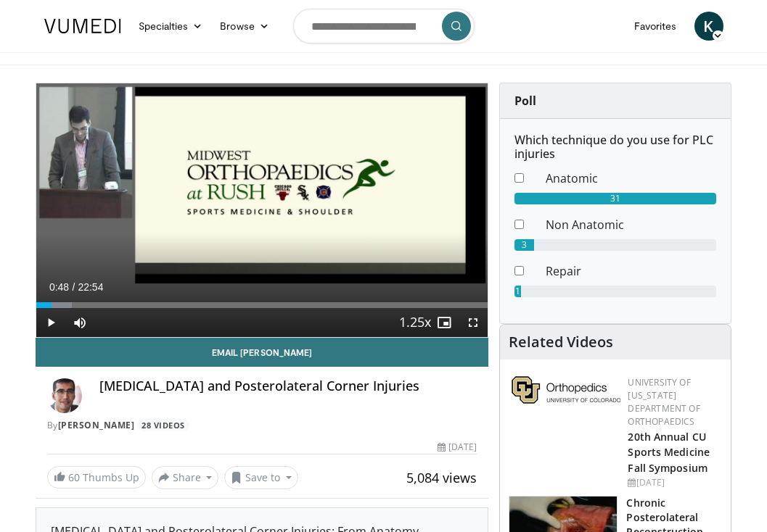 This screenshot has height=532, width=767. What do you see at coordinates (185, 478) in the screenshot?
I see `button: Share` at bounding box center [185, 478].